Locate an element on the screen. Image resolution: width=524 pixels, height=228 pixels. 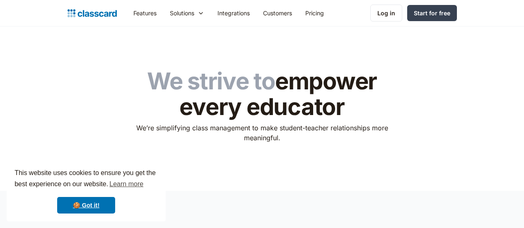
h1: empower every educator is located at coordinates (262, 94).